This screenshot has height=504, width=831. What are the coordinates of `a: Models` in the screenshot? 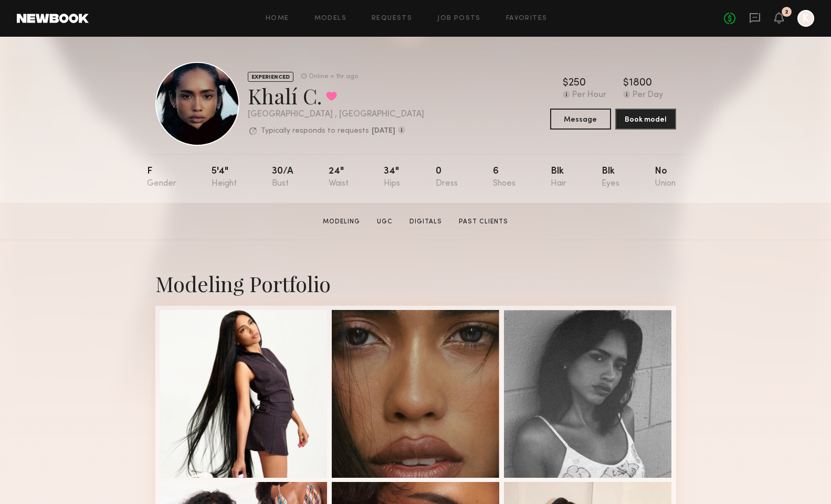 It's located at (331, 18).